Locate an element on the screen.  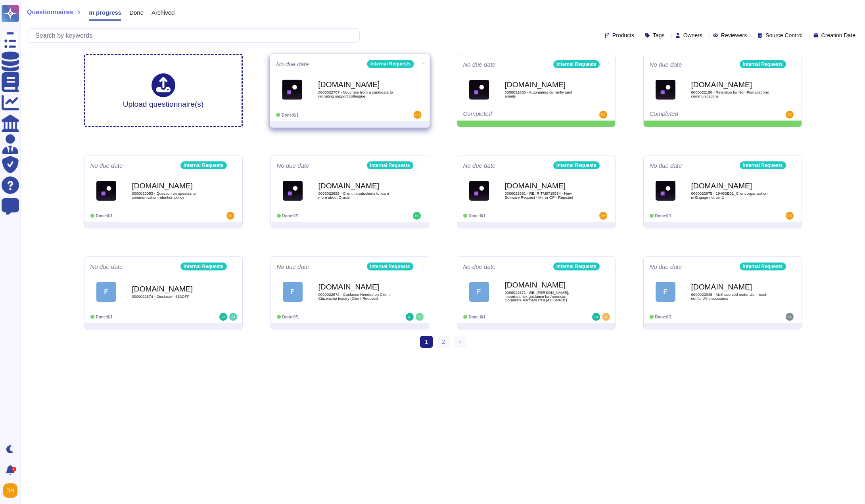
span: In progress is located at coordinates (105, 13).